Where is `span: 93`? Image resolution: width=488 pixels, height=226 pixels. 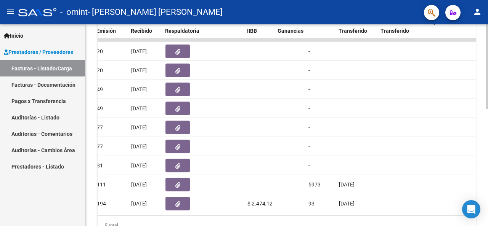
span: 93 is located at coordinates (311, 204).